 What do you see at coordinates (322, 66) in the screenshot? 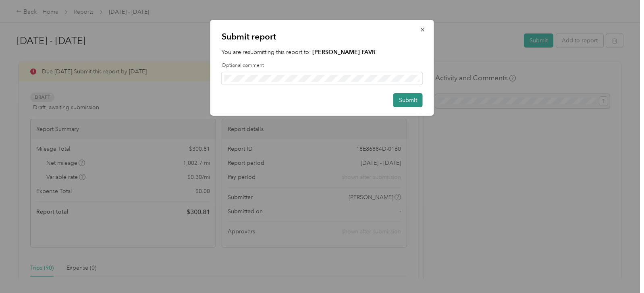
I see `label: Optional comment` at bounding box center [322, 66].